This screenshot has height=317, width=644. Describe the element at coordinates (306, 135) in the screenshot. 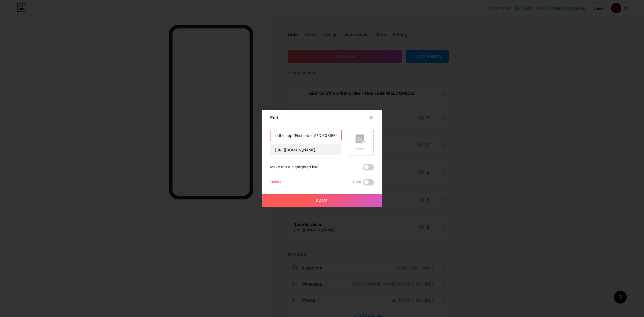

I see `input: Title` at that location.